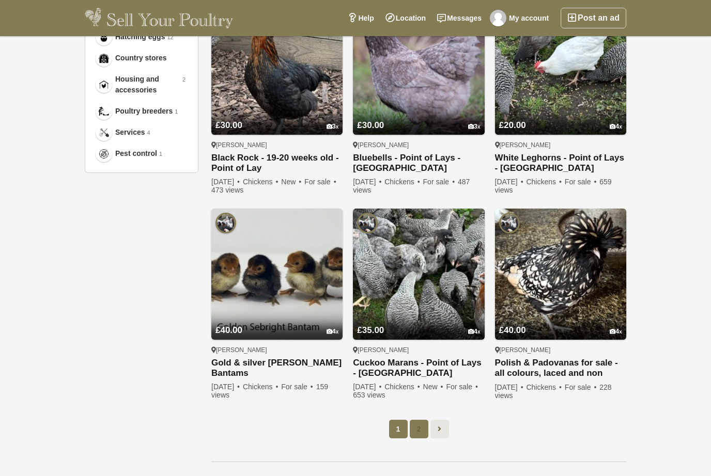  What do you see at coordinates (277, 274) in the screenshot?
I see `img: Gold & silver Sebright Bantams` at bounding box center [277, 274].